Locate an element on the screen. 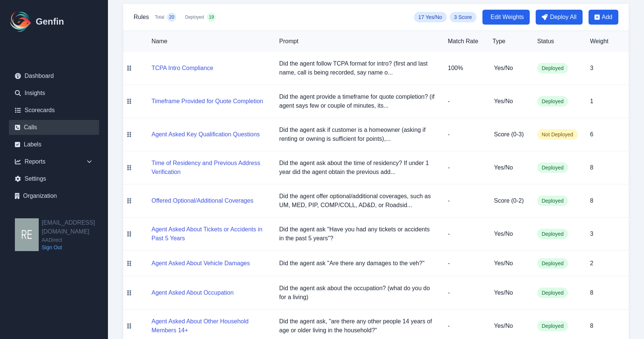 This screenshot has width=644, height=339. span: 2 is located at coordinates (592, 263).